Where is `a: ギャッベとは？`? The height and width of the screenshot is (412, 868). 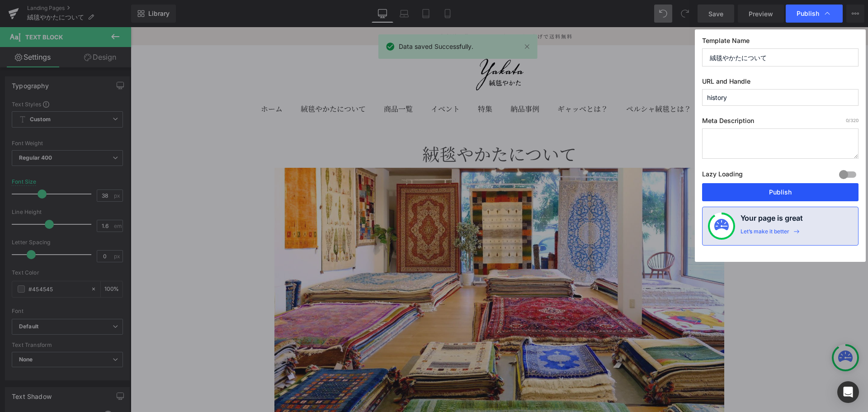 a: ギャッベとは？ is located at coordinates (452, 82).